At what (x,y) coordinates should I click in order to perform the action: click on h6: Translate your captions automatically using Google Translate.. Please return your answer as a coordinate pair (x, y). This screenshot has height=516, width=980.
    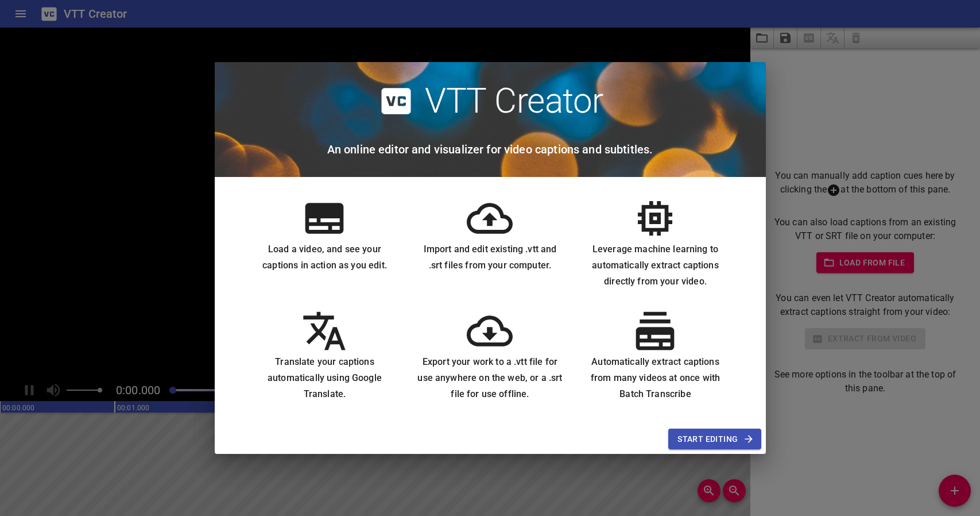
    Looking at the image, I should click on (325, 377).